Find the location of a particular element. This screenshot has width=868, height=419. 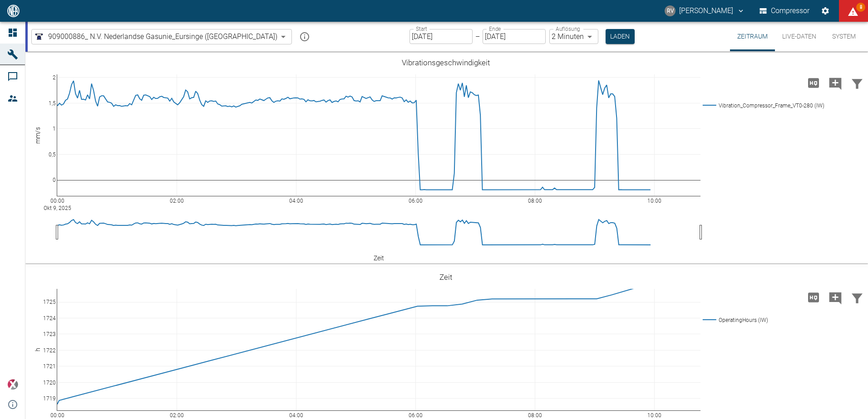

div: RV is located at coordinates (670, 11).